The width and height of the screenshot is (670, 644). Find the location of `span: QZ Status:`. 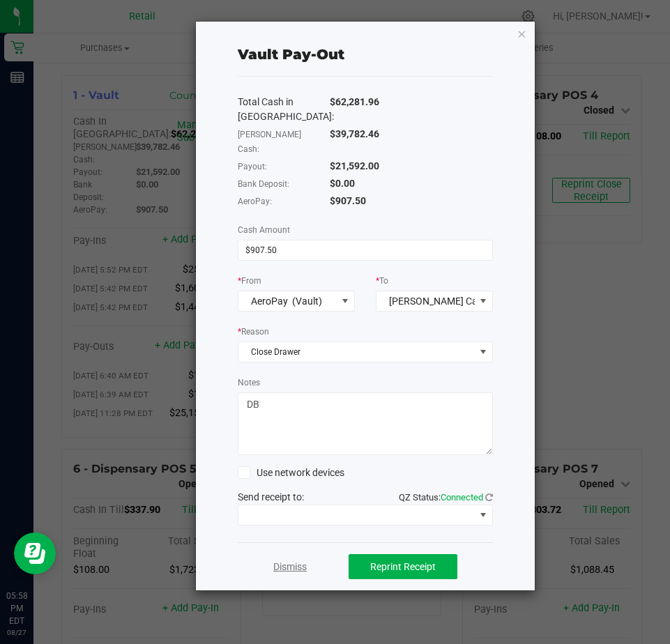

span: QZ Status: is located at coordinates (445, 497).